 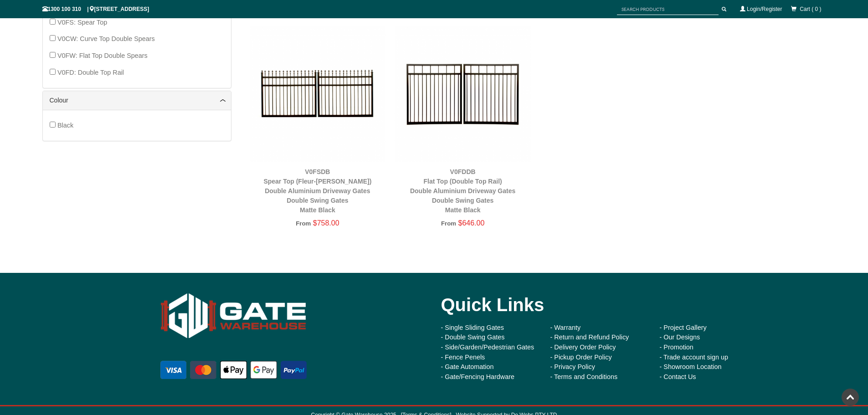 What do you see at coordinates (581, 357) in the screenshot?
I see `a: - Pickup Order Policy` at bounding box center [581, 357].